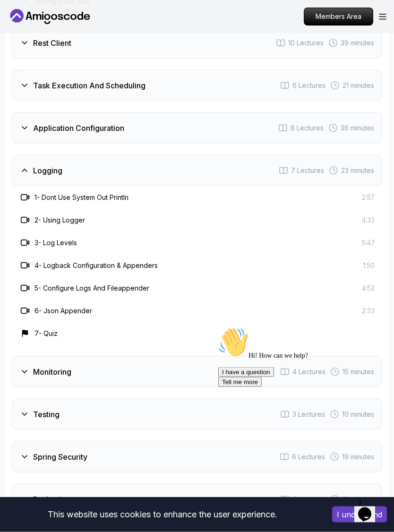  What do you see at coordinates (357, 128) in the screenshot?
I see `span: 36 minutes` at bounding box center [357, 128].